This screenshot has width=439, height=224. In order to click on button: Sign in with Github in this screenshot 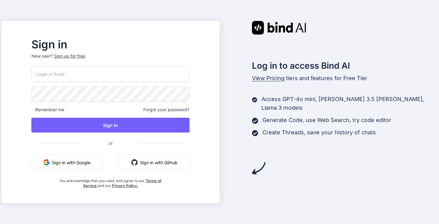, I will do `click(154, 162)`.